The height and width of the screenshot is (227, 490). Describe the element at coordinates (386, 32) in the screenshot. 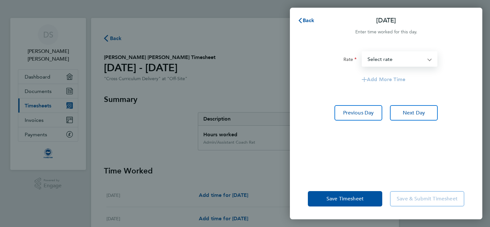

I see `div: Enter time worked for this day.` at that location.